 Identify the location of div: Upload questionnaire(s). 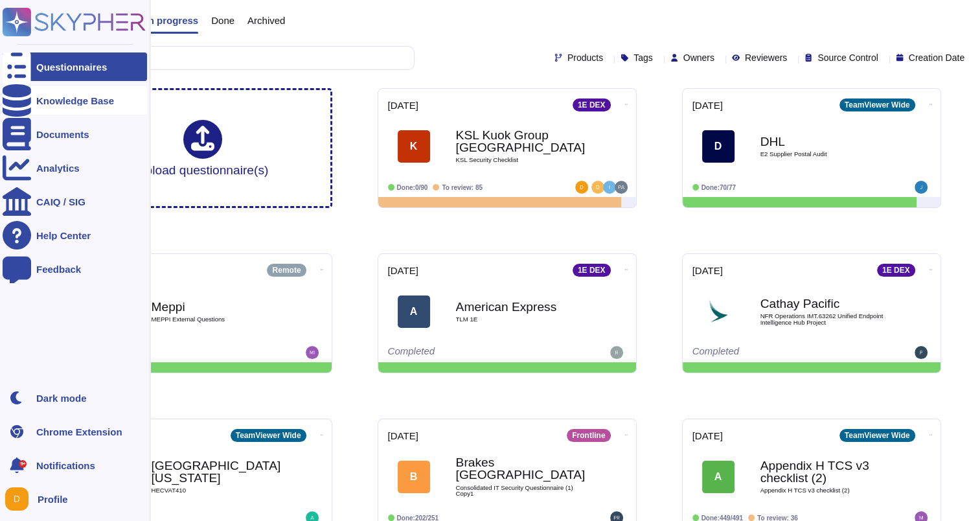
(203, 148).